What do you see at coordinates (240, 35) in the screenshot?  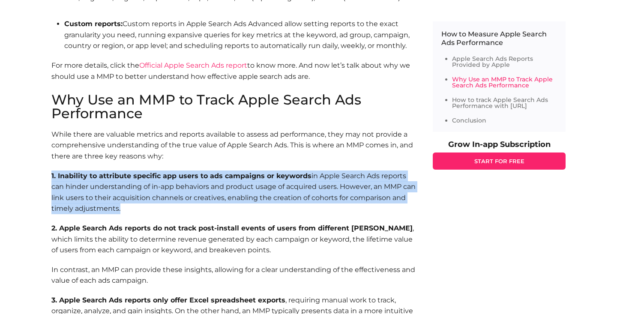 I see `li: Custom reports in Apple Search Ads Advanced allow setting reports to the exact granularity you ne...` at bounding box center [240, 35].